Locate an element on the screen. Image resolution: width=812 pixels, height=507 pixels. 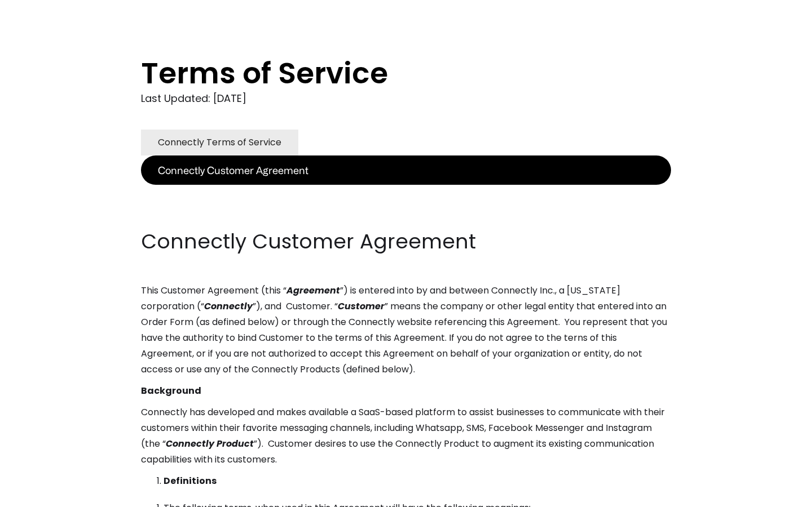
div: Connectly Terms of Service is located at coordinates (219, 143).